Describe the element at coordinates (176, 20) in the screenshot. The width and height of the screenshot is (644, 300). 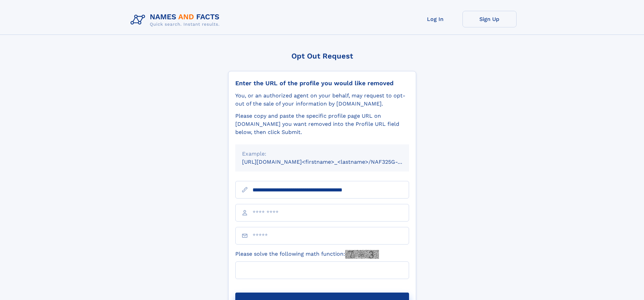
I see `img: Logo Names and Facts` at that location.